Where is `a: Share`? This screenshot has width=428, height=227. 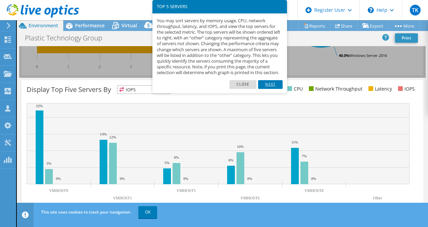
a: Share is located at coordinates (344, 26).